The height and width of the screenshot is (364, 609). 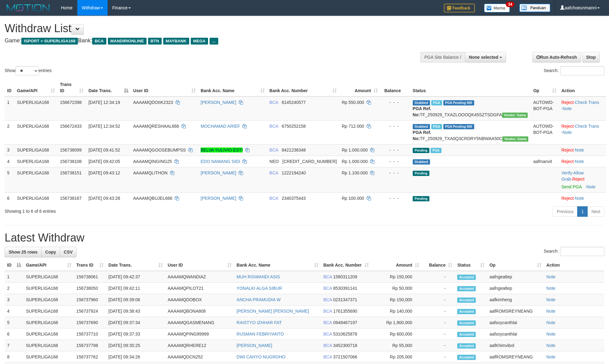 I want to click on span: Copy 6750252158 to clipboard, so click(x=294, y=126).